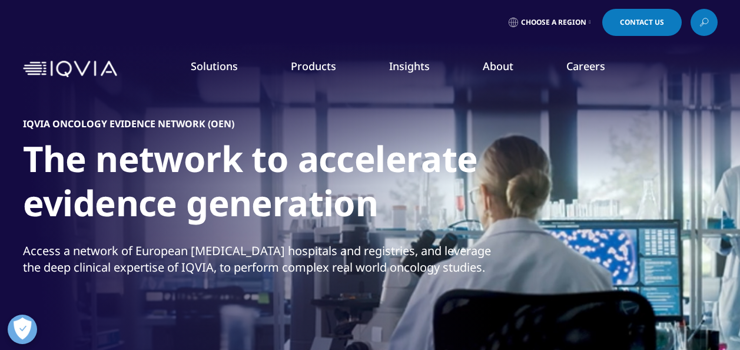  What do you see at coordinates (259, 184) in the screenshot?
I see `h1: The network to accelerate evidence generation` at bounding box center [259, 184].